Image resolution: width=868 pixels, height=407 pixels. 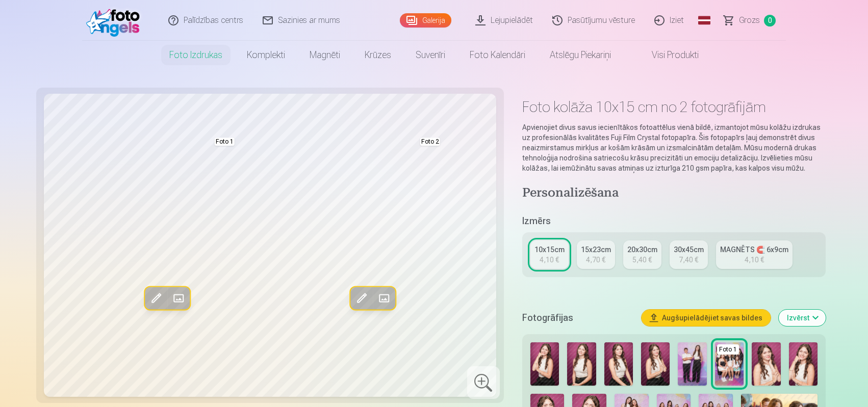 What do you see at coordinates (549, 250) in the screenshot?
I see `div: 10x15cm` at bounding box center [549, 250].